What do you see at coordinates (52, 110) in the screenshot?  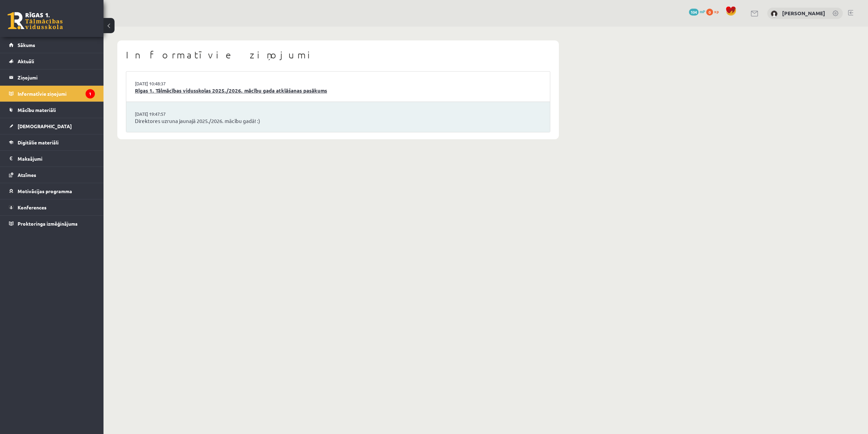 I see `a: Mācību materiāli` at bounding box center [52, 110].